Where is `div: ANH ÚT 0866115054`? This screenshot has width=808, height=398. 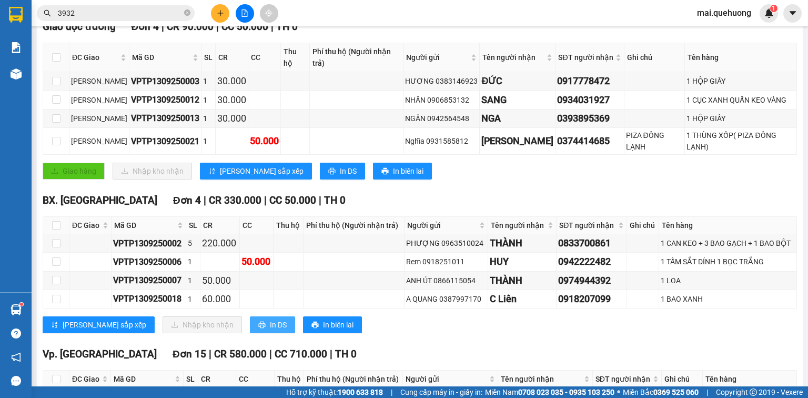
div: ANH ÚT 0866115054 is located at coordinates (446, 280).